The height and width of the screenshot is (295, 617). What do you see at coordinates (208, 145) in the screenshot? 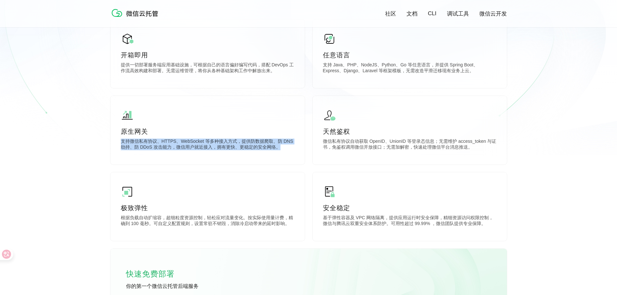
I see `p: 支持微信私有协议、HTTPS、WebSocket 等多种接入方式，提供防数据爬取、防 DNS 劫持、防 DDoS 攻击能力，微信用户就近接入，拥有更快、更稳定的安全网络。` at bounding box center [208, 145].